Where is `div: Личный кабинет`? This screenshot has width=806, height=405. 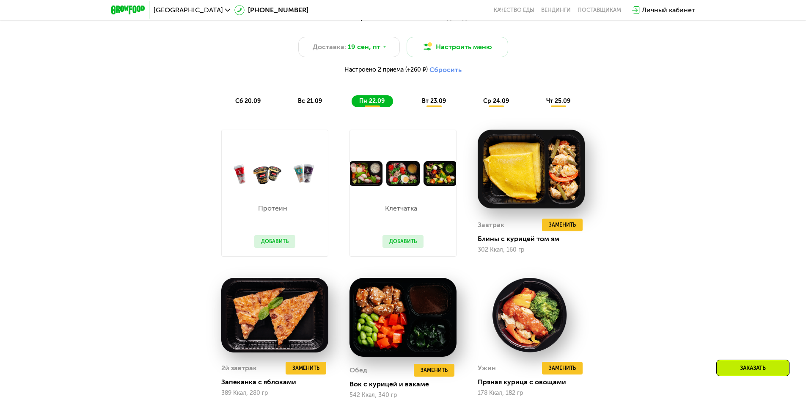 div: Личный кабинет is located at coordinates (669, 10).